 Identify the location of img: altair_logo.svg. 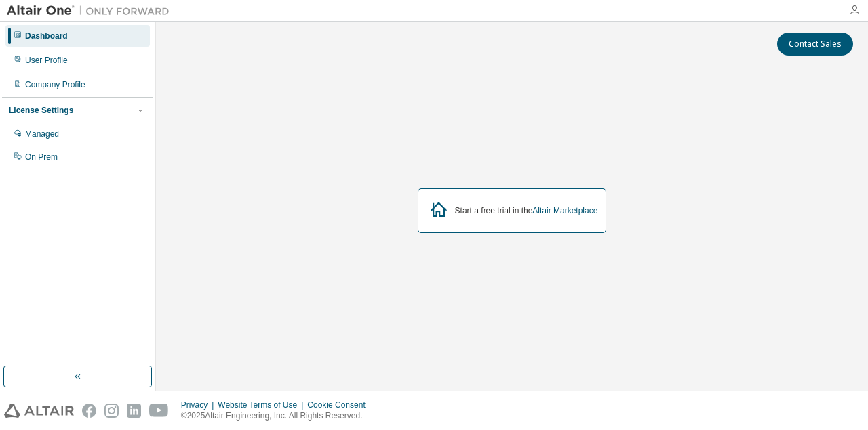
(38, 410).